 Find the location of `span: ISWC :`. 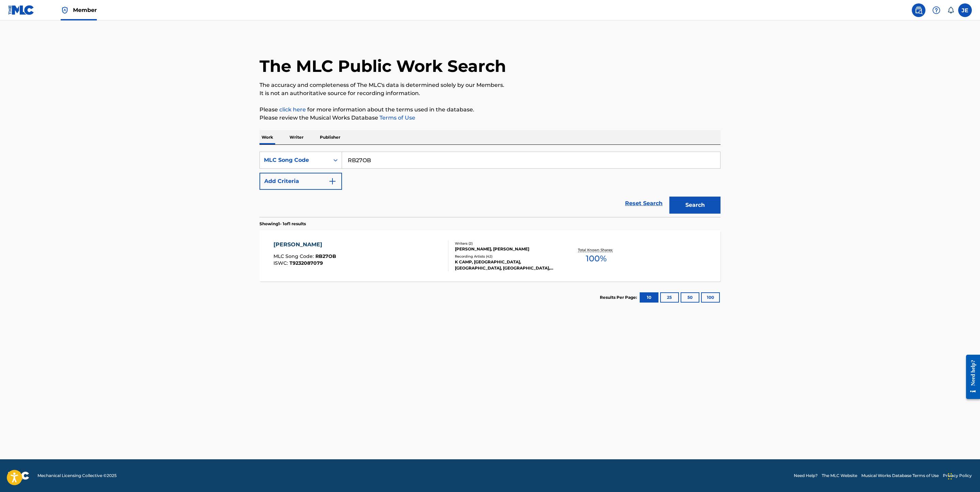

span: ISWC : is located at coordinates (282, 263).